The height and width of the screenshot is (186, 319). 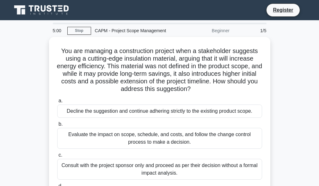 What do you see at coordinates (79, 31) in the screenshot?
I see `a: Stop` at bounding box center [79, 31].